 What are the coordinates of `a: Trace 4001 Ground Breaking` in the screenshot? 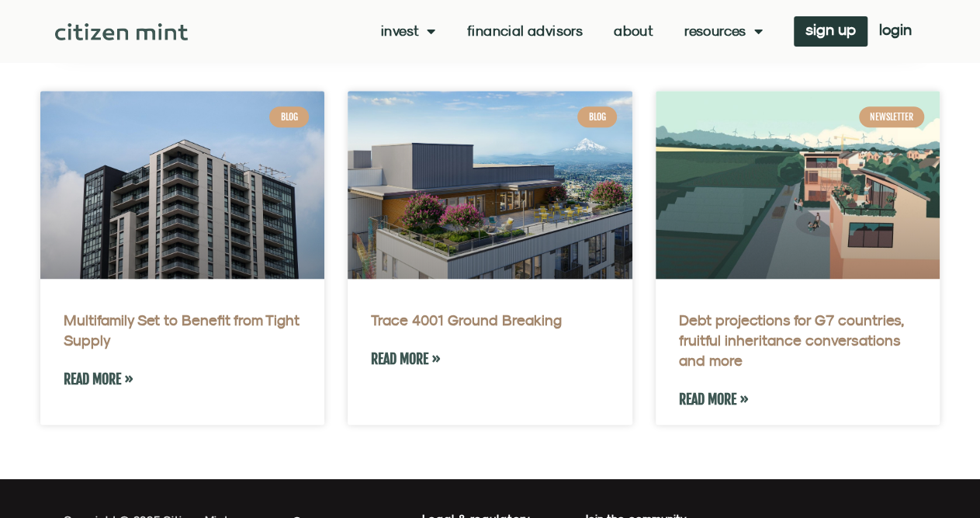 It's located at (467, 320).